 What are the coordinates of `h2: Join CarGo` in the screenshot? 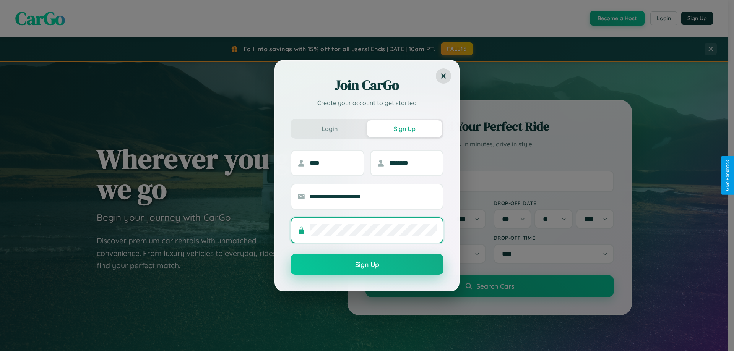 It's located at (367, 85).